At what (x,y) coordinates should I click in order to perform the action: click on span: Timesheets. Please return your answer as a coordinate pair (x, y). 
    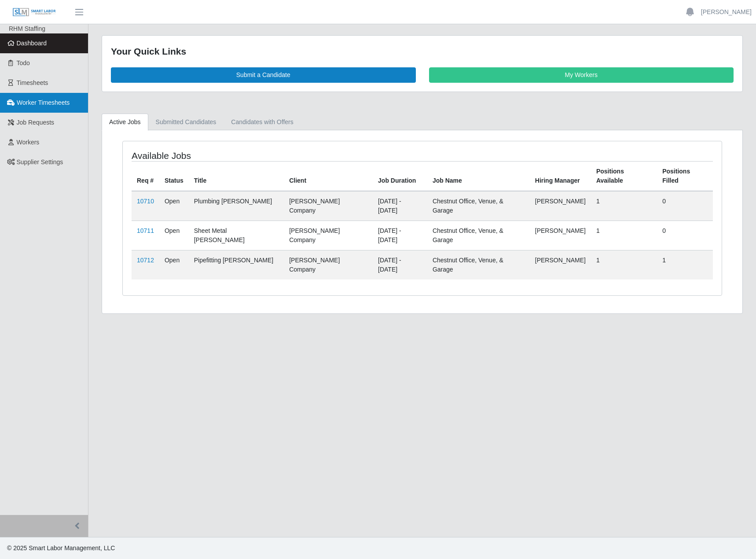
    Looking at the image, I should click on (32, 83).